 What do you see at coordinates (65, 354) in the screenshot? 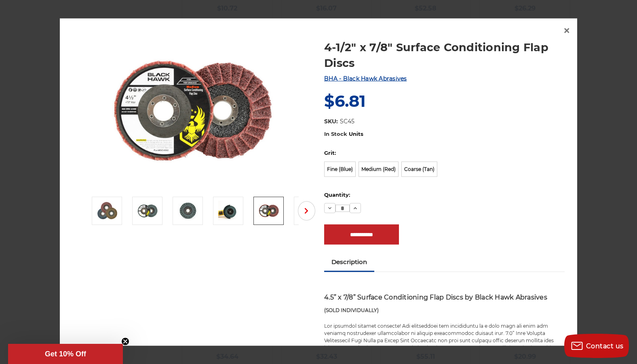
I see `span: Get 10% Off` at bounding box center [65, 354].